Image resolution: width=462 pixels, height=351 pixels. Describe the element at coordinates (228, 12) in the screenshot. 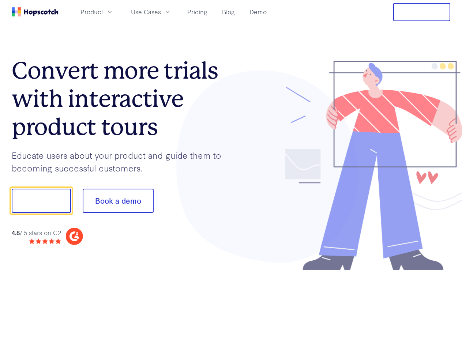

I see `a: Blog` at that location.